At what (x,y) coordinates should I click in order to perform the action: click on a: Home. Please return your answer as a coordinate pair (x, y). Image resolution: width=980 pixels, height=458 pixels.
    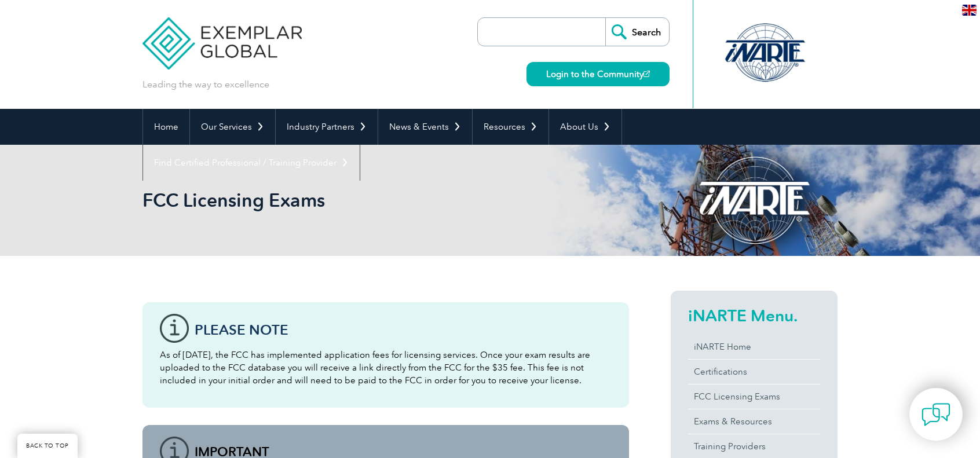
    Looking at the image, I should click on (166, 127).